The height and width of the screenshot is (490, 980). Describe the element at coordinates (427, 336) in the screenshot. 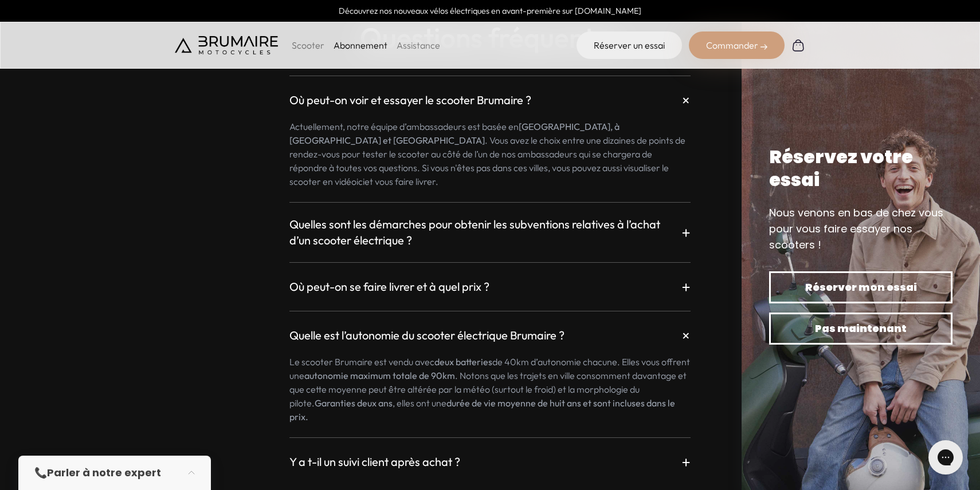

I see `h3: Quelle est l’autonomie du scooter électrique Brumaire ?` at that location.